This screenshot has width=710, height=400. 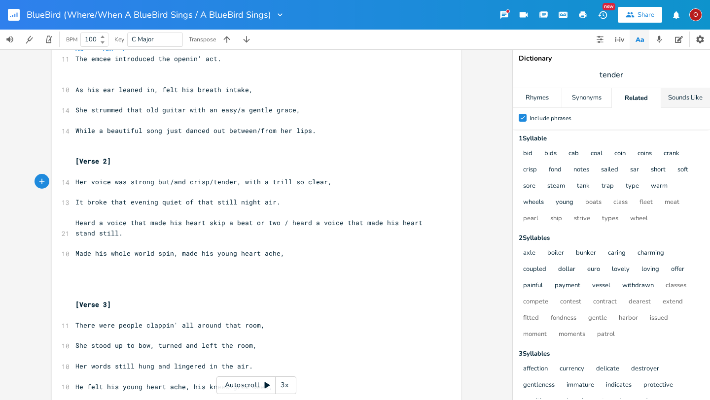 What do you see at coordinates (93, 305) in the screenshot?
I see `span: [Verse 3]` at bounding box center [93, 305].